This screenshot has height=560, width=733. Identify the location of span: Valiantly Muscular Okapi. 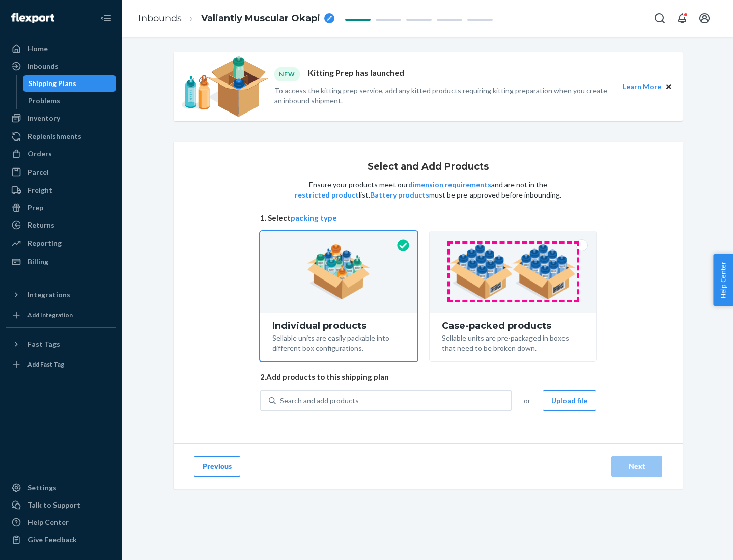
(261, 19).